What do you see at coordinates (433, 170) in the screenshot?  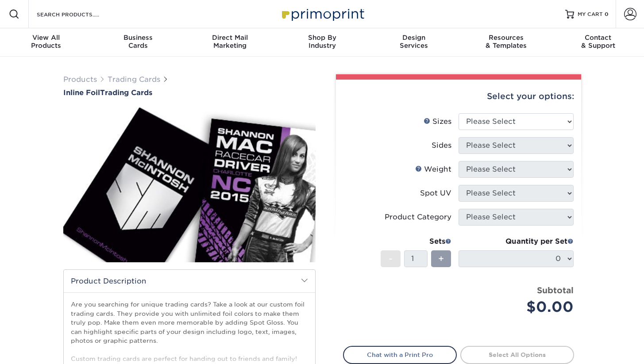 I see `div: Weight` at bounding box center [433, 170].